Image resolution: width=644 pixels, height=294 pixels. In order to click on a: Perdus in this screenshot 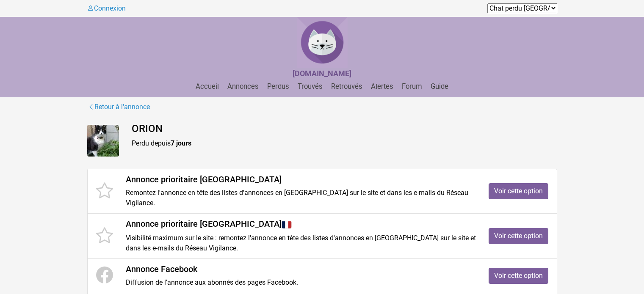, I will do `click(278, 86)`.